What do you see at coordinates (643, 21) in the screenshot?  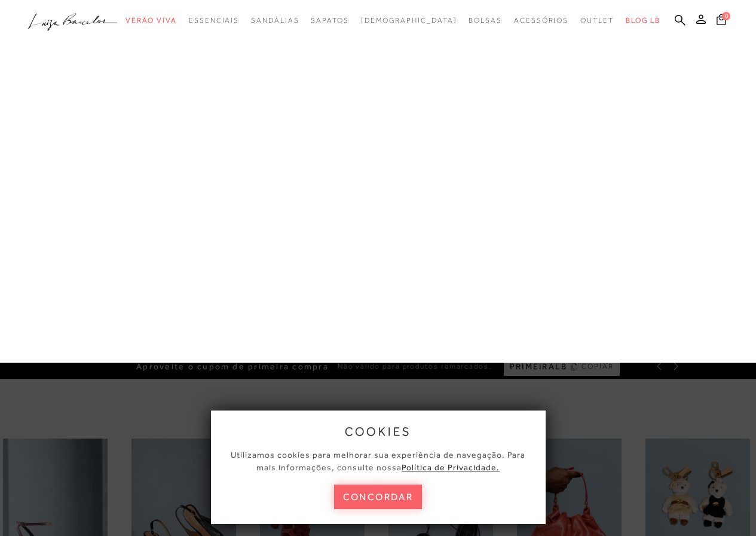 I see `span: BLOG LB` at bounding box center [643, 21].